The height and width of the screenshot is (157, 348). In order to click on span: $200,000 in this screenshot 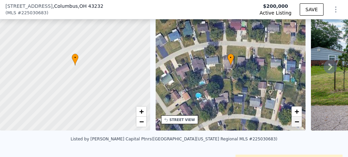, I will do `click(275, 6)`.